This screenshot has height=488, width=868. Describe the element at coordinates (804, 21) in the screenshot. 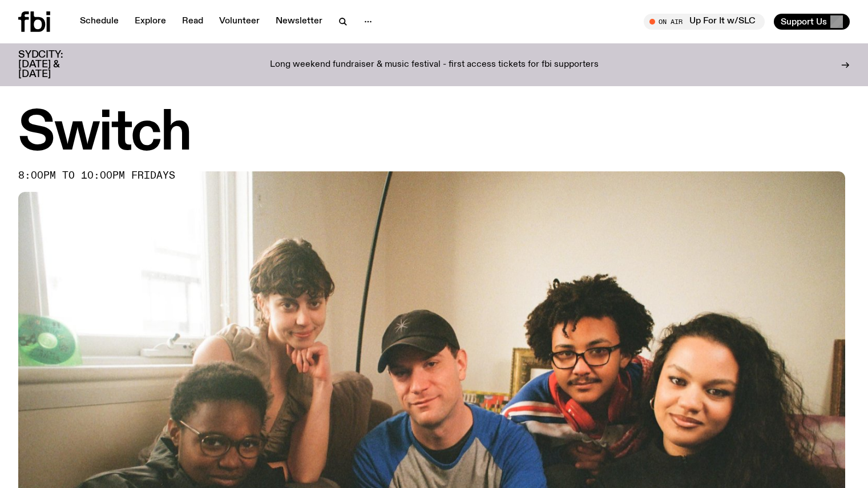

I see `span: Support Us` at that location.